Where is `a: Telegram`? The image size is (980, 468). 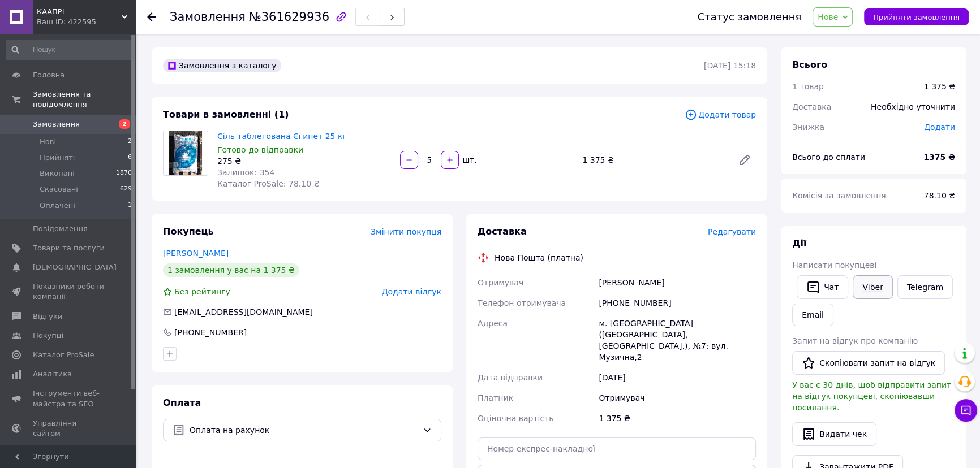 a: Telegram is located at coordinates (925, 287).